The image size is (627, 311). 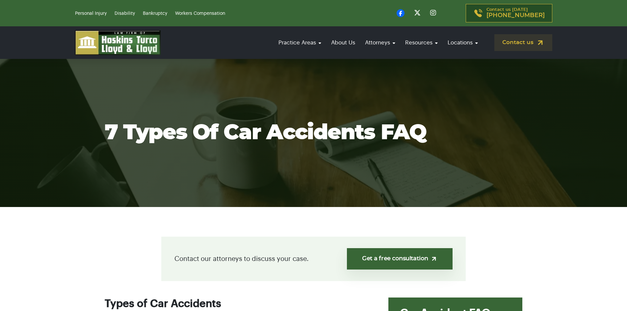 What do you see at coordinates (343, 42) in the screenshot?
I see `a: About Us` at bounding box center [343, 42].